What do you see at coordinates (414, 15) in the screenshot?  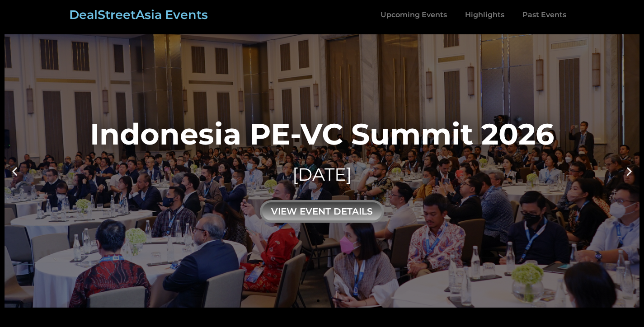 I see `a: Upcoming Events` at bounding box center [414, 15].